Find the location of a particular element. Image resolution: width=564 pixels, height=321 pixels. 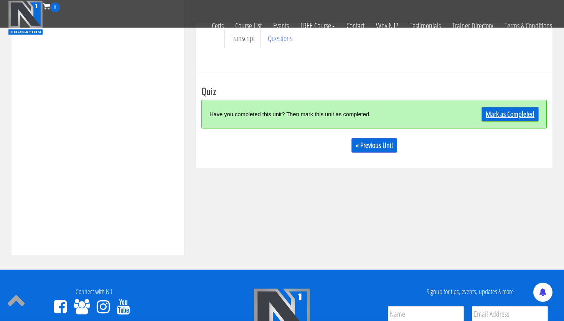

a: Terms & Conditions is located at coordinates (528, 26).